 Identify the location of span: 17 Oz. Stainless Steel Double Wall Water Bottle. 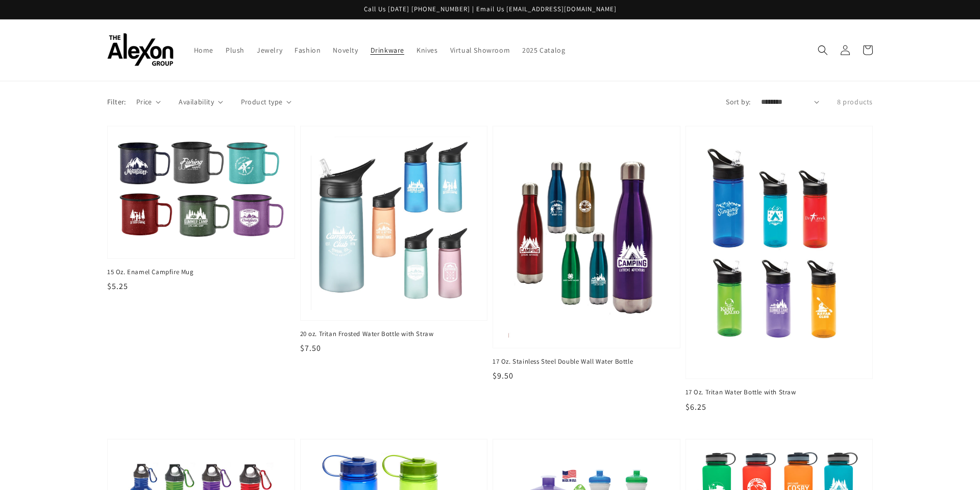
(586, 361).